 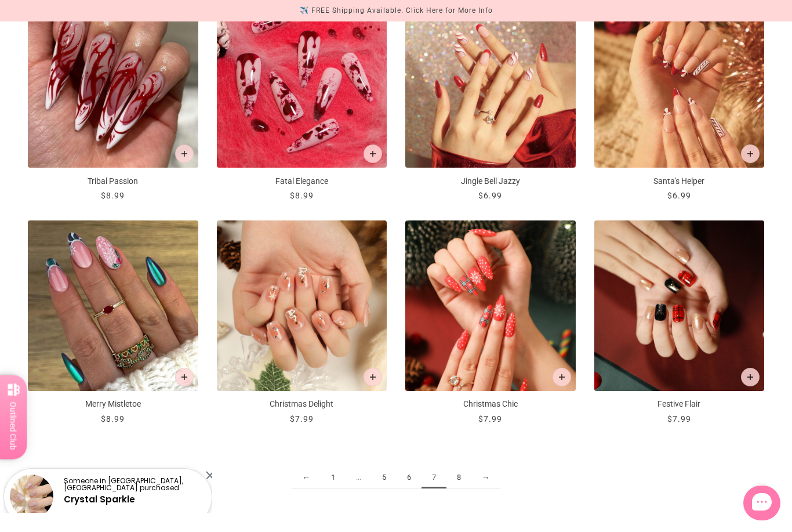 What do you see at coordinates (679, 306) in the screenshot?
I see `img: festive-flair-press-on-manicure_700x.jpg` at bounding box center [679, 306].